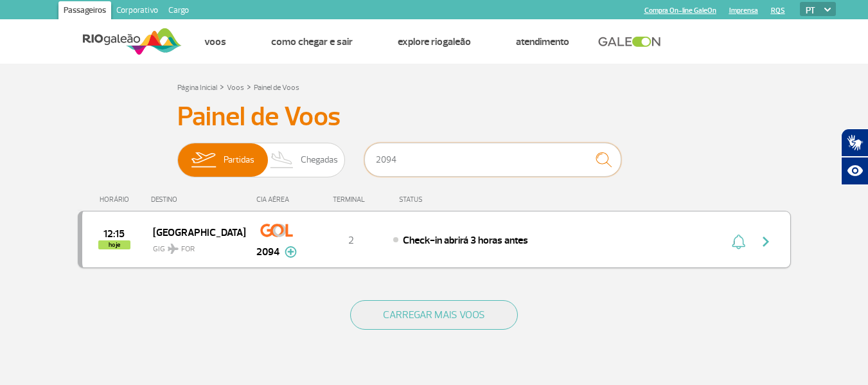  What do you see at coordinates (434, 117) in the screenshot?
I see `h3: Painel de Voos` at bounding box center [434, 117].